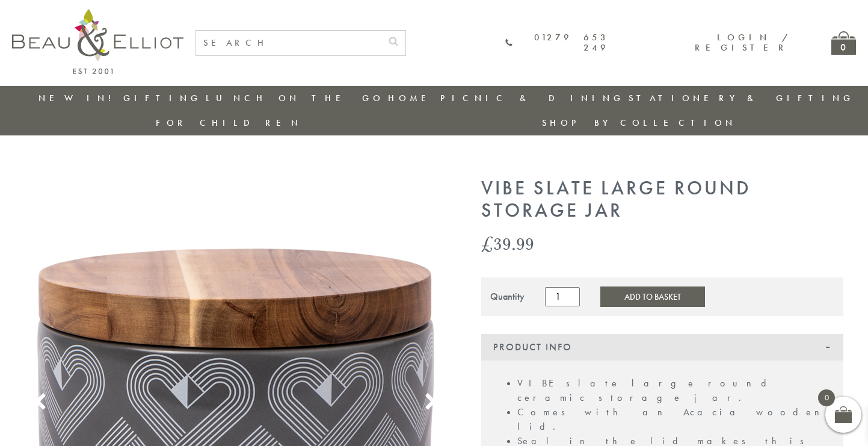  Describe the element at coordinates (562, 296) in the screenshot. I see `input: Product quantity` at that location.